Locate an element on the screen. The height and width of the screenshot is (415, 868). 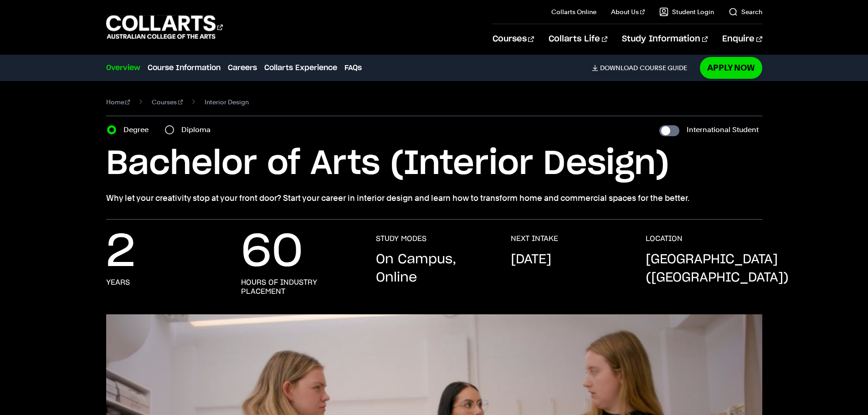
a: Collarts Online is located at coordinates (574, 12).